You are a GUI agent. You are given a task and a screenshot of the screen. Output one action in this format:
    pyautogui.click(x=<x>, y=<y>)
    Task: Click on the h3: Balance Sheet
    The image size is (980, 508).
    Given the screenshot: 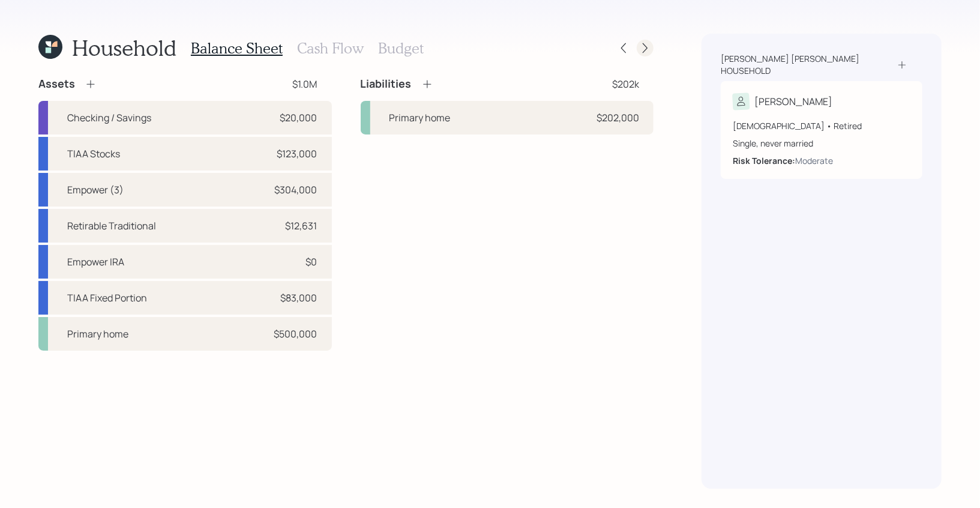 What is the action you would take?
    pyautogui.click(x=237, y=48)
    